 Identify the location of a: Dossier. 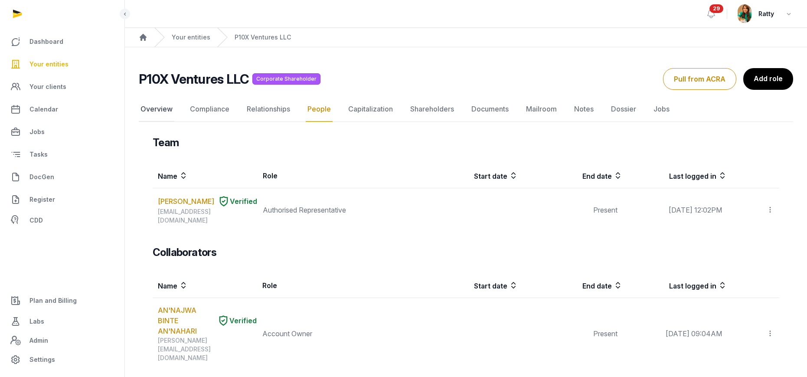
(624, 109).